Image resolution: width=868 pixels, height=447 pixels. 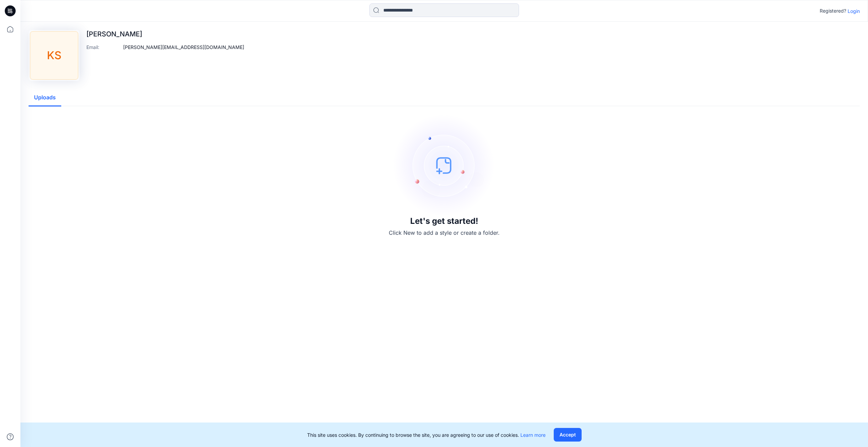 I want to click on button: Uploads, so click(x=45, y=98).